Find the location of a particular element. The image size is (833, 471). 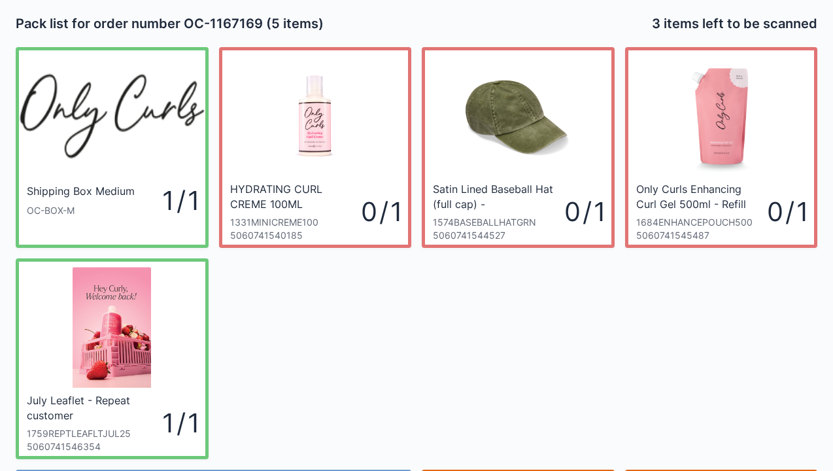

a: July Leaflet - Repeat customer1759REPTLEAFLTJUL2550607415463541 / 1 is located at coordinates (112, 358).